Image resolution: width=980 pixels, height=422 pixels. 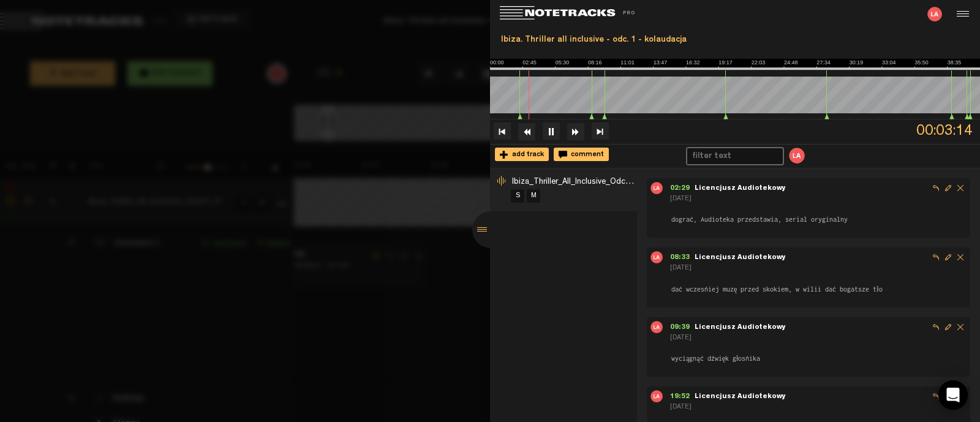 I want to click on input: filter text, so click(x=729, y=156).